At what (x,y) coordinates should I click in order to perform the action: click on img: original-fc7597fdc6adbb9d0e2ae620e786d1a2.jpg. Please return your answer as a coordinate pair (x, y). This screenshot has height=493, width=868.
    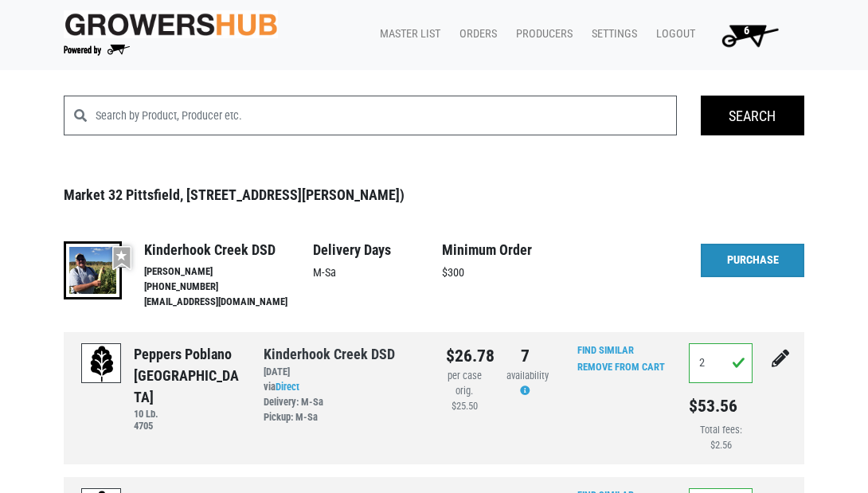
    Looking at the image, I should click on (171, 24).